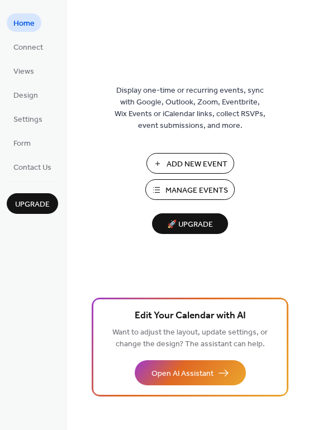  I want to click on span: Add New Event, so click(197, 164).